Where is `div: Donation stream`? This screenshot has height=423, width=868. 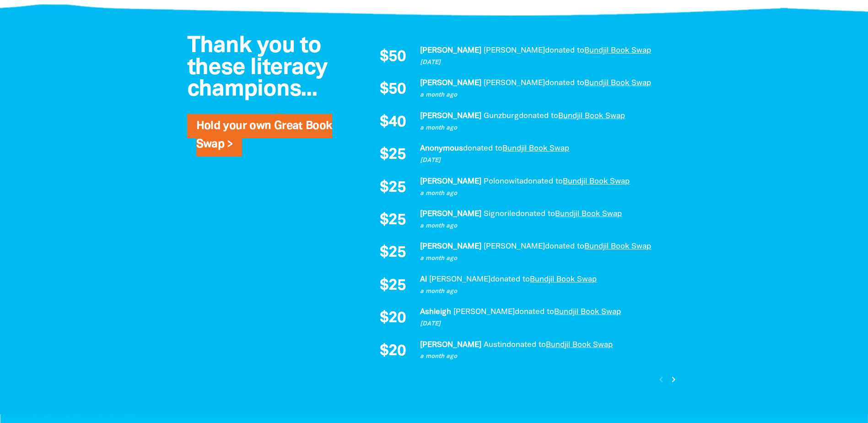 div: Donation stream is located at coordinates (521, 212).